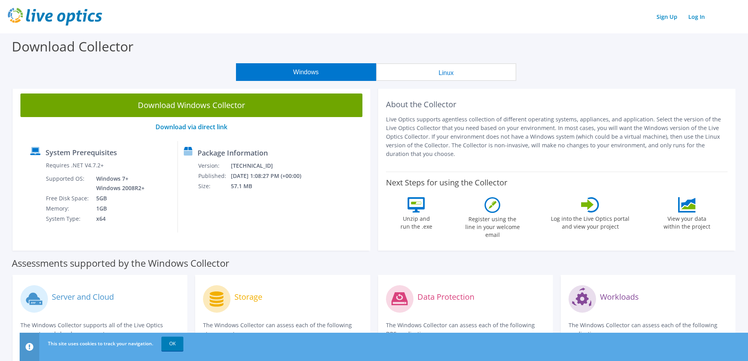 The image size is (748, 361). What do you see at coordinates (118, 208) in the screenshot?
I see `td: 1GB` at bounding box center [118, 208].